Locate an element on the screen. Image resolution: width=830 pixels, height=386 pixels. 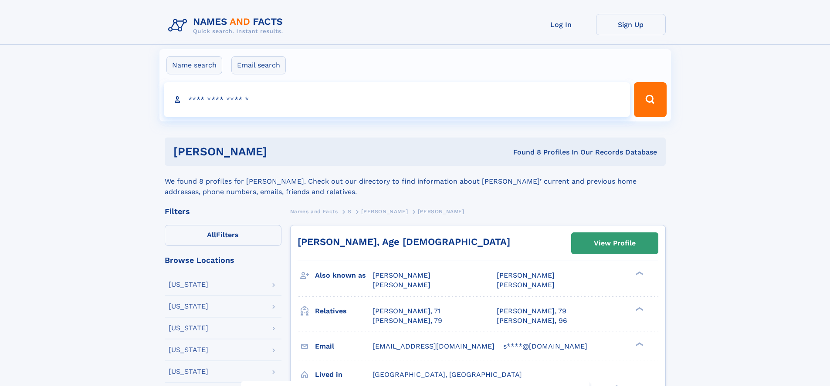
a: Log In is located at coordinates (561, 24).